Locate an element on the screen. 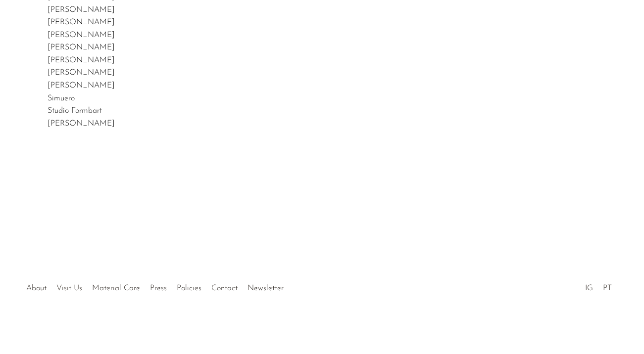  a: IG is located at coordinates (589, 288).